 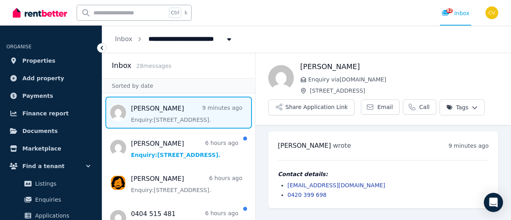 I want to click on img: RentBetter, so click(x=40, y=13).